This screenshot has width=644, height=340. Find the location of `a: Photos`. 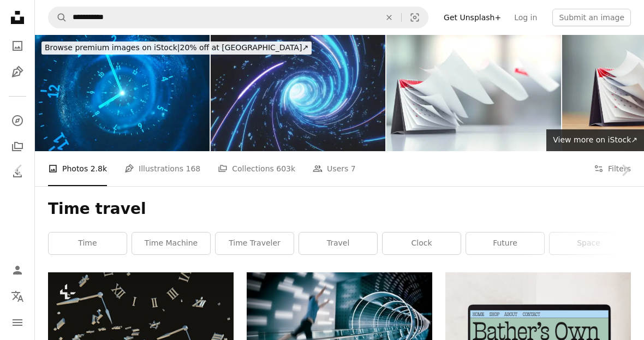

a: Photos is located at coordinates (17, 46).